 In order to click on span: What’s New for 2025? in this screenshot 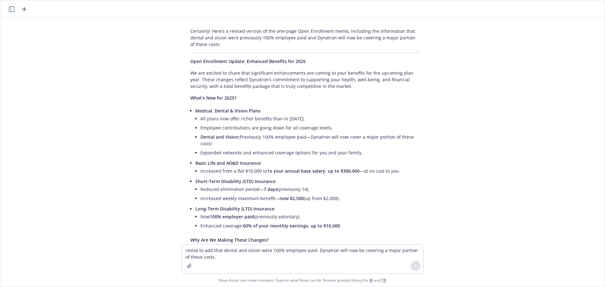, I will do `click(213, 98)`.